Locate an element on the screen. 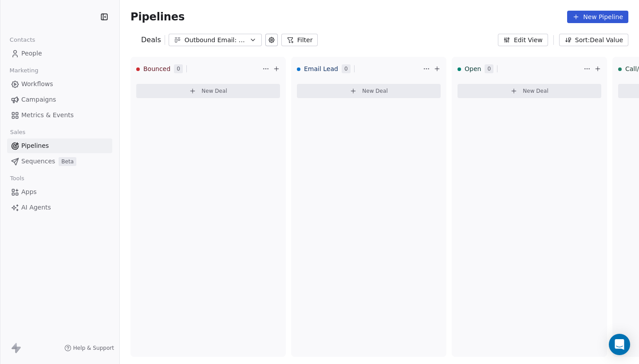 This screenshot has width=639, height=364. span: Workflows is located at coordinates (38, 84).